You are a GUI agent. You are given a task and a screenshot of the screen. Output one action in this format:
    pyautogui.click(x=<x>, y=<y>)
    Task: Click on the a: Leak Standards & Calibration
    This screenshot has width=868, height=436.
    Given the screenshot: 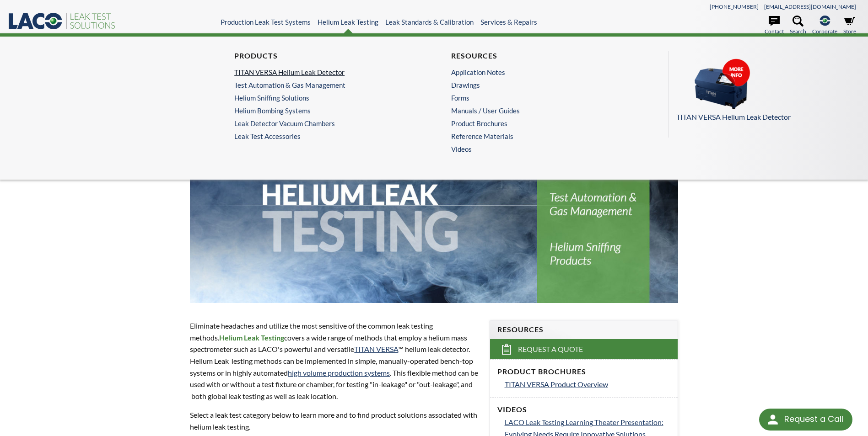 What is the action you would take?
    pyautogui.click(x=429, y=22)
    